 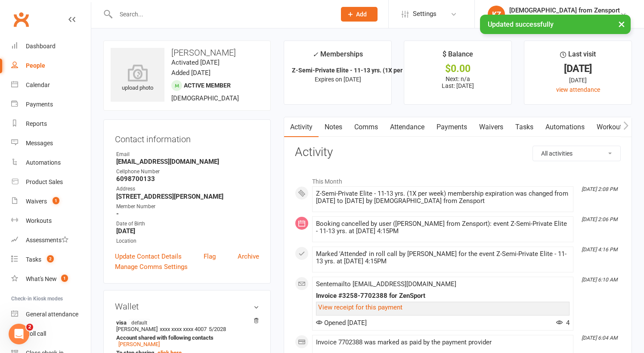 What do you see at coordinates (442, 296) in the screenshot?
I see `div: Invoice #3258-7702388 for ZenSport` at bounding box center [442, 296].